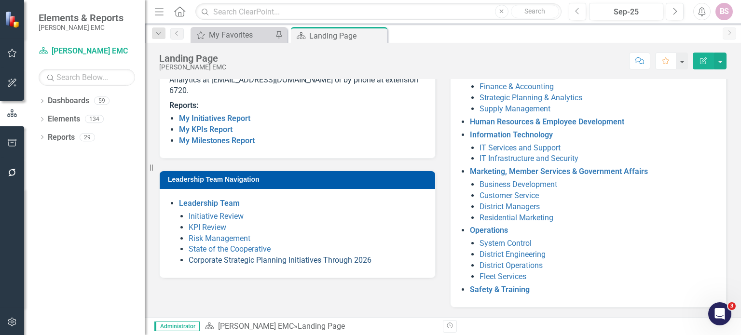  What do you see at coordinates (626, 12) in the screenshot?
I see `button: Sep-25` at bounding box center [626, 12].